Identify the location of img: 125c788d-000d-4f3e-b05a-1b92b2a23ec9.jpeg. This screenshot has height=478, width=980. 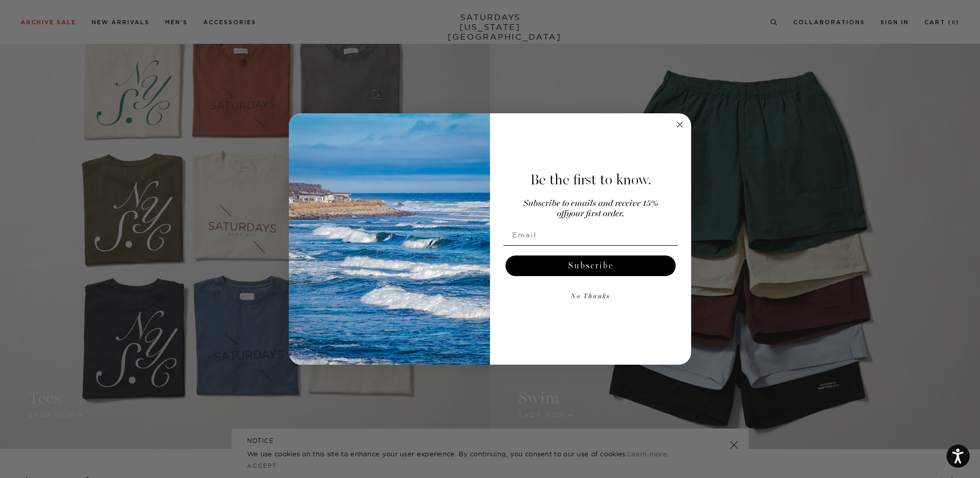
(390, 239).